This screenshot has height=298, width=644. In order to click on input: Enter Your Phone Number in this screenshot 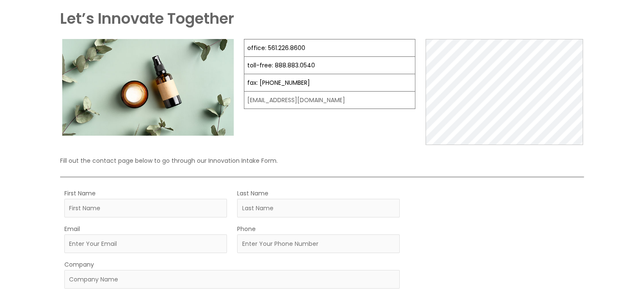, I will do `click(319, 244)`.